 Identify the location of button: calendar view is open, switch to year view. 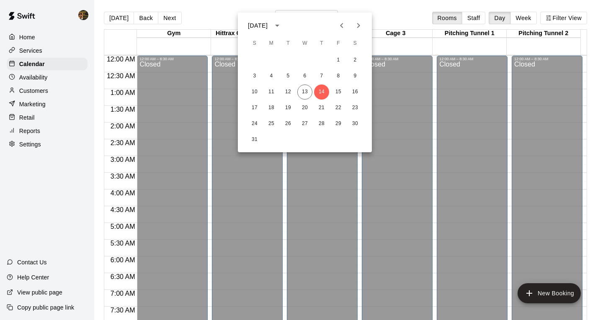
(277, 26).